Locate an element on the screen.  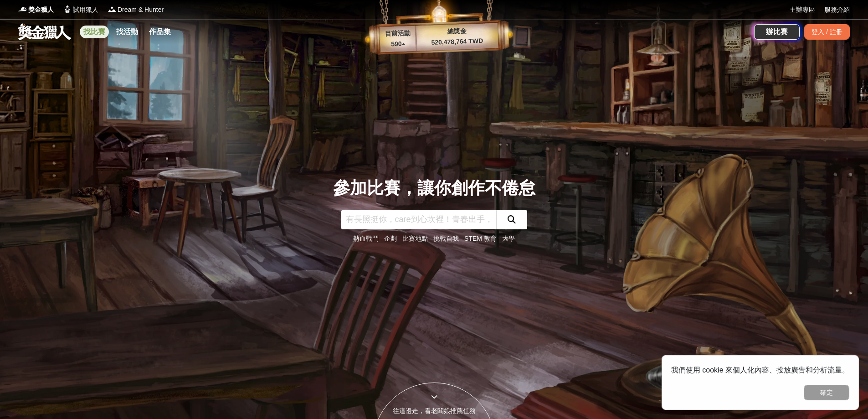
a: Logo試用獵人 is located at coordinates (81, 9).